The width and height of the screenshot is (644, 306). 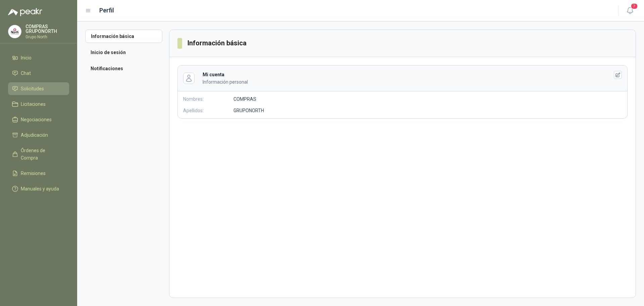 What do you see at coordinates (38, 74) in the screenshot?
I see `a: Chat` at bounding box center [38, 74].